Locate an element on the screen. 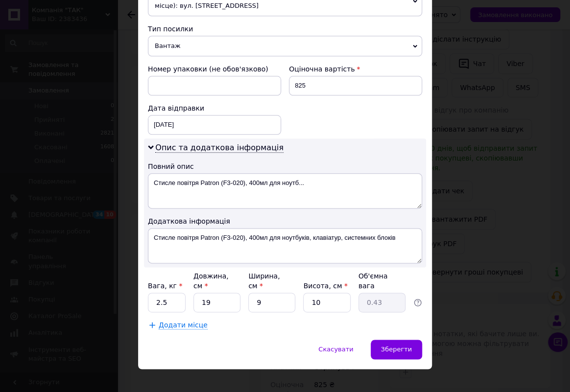 Image resolution: width=570 pixels, height=392 pixels. div: Дата відправки is located at coordinates (214, 108).